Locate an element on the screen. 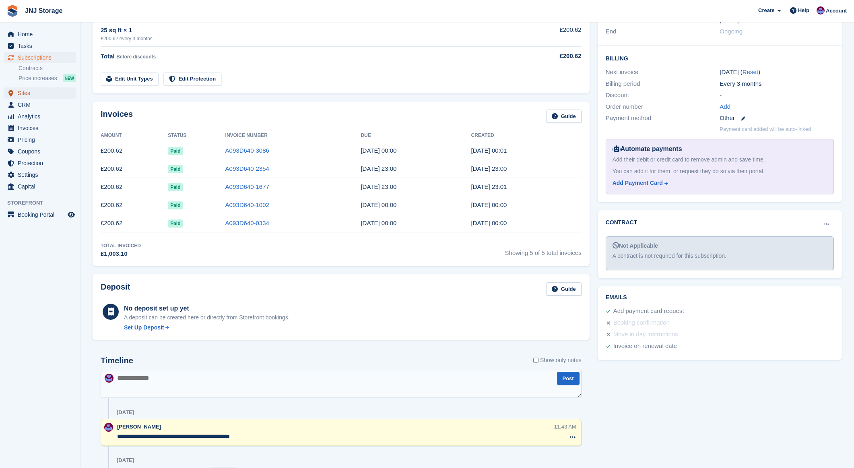  th: Due is located at coordinates (416, 136).